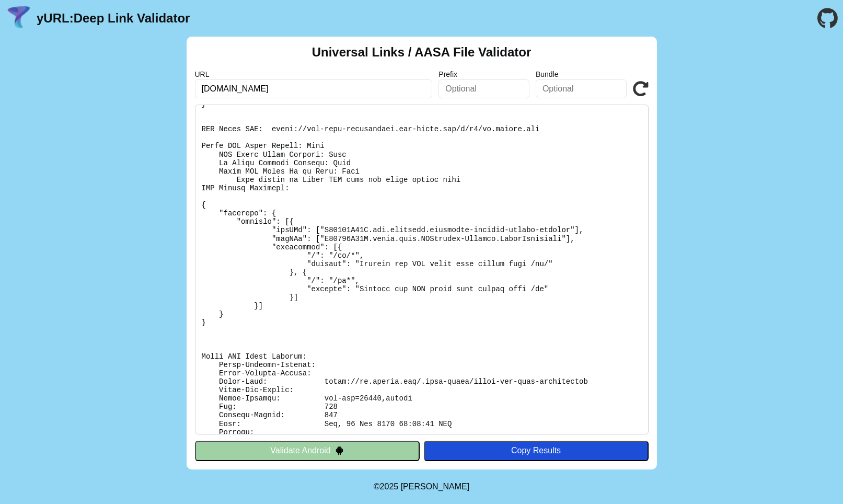 This screenshot has width=843, height=504. What do you see at coordinates (485, 74) in the screenshot?
I see `label: Prefix` at bounding box center [485, 74].